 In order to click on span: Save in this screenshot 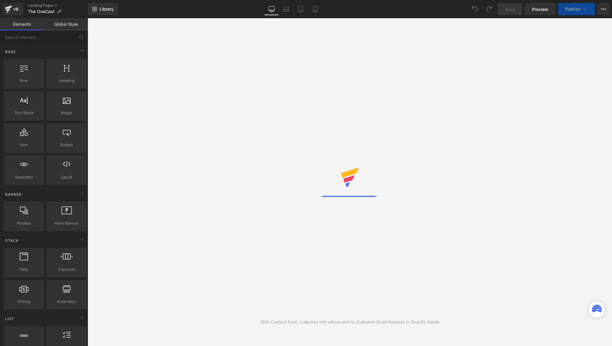, I will do `click(510, 9)`.